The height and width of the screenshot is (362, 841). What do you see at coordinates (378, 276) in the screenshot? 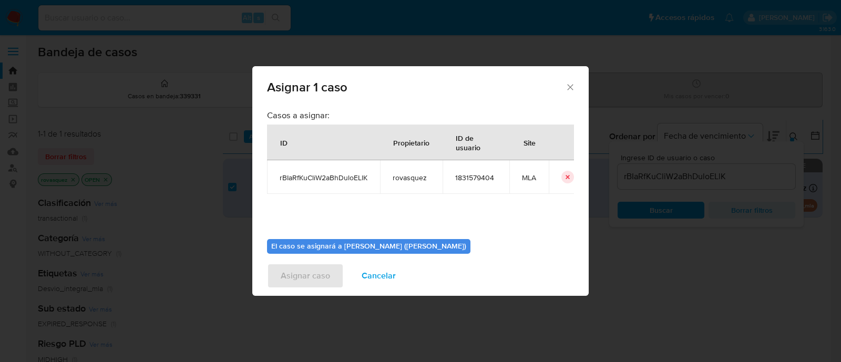
I see `button: Cancelar` at bounding box center [378, 276].